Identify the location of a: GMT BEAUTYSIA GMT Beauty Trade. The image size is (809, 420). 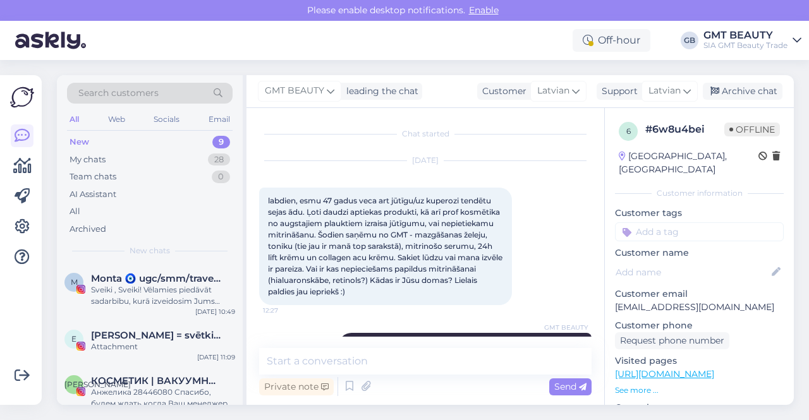
(752, 40).